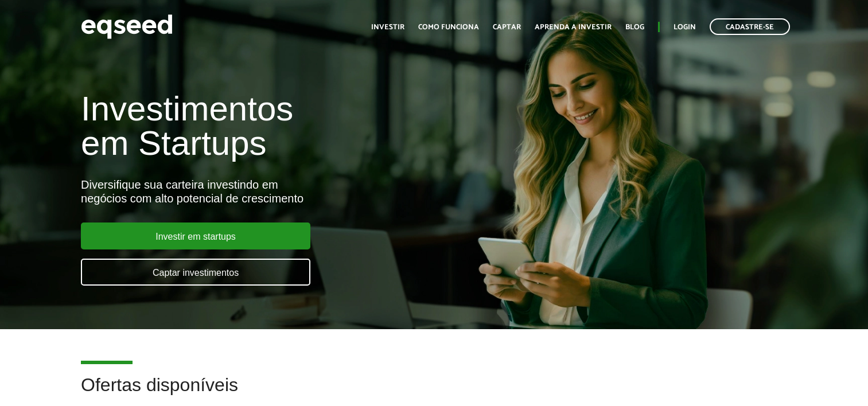 The image size is (868, 406). I want to click on a: Login, so click(685, 27).